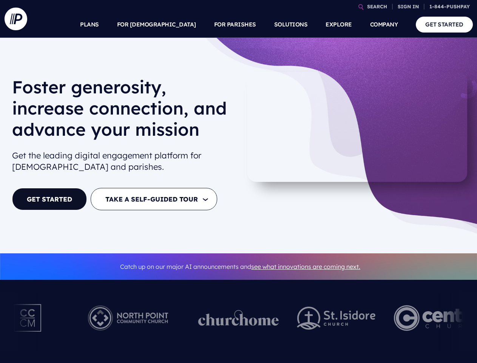  What do you see at coordinates (291, 25) in the screenshot?
I see `a: SOLUTIONS` at bounding box center [291, 25].